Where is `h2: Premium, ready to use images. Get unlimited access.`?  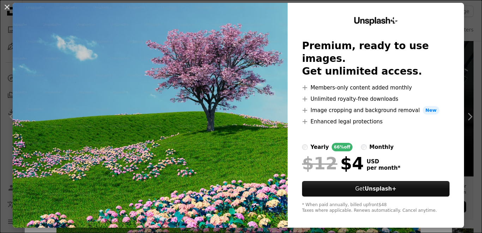
h2: Premium, ready to use images. Get unlimited access. is located at coordinates (376, 59).